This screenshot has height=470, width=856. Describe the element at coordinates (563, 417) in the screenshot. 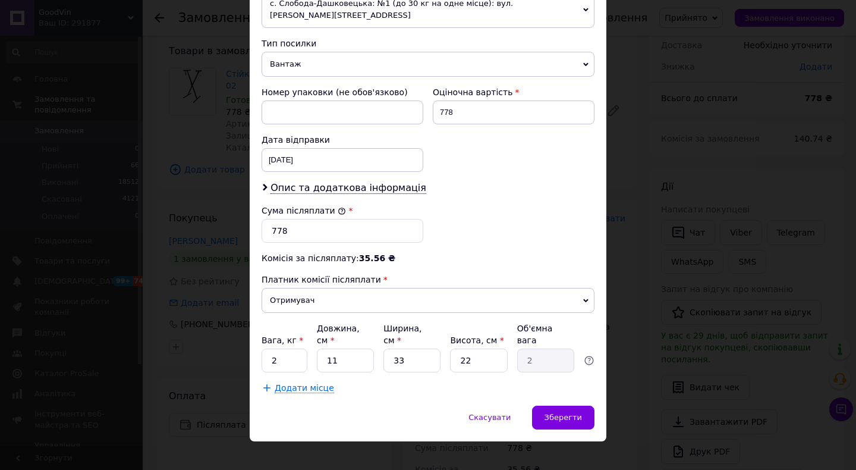

I see `span: Зберегти` at that location.